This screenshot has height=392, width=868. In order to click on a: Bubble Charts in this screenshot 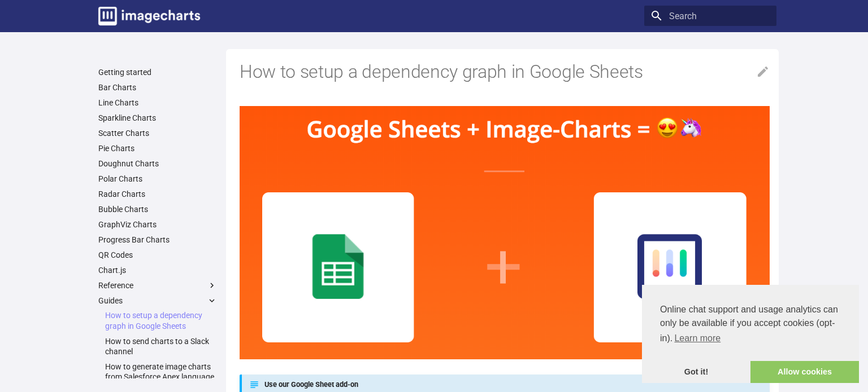, I will do `click(158, 209)`.